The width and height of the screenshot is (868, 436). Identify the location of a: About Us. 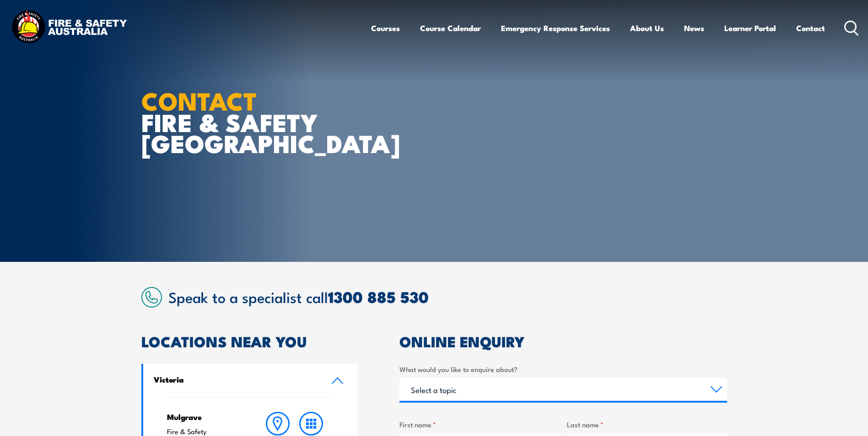
(647, 28).